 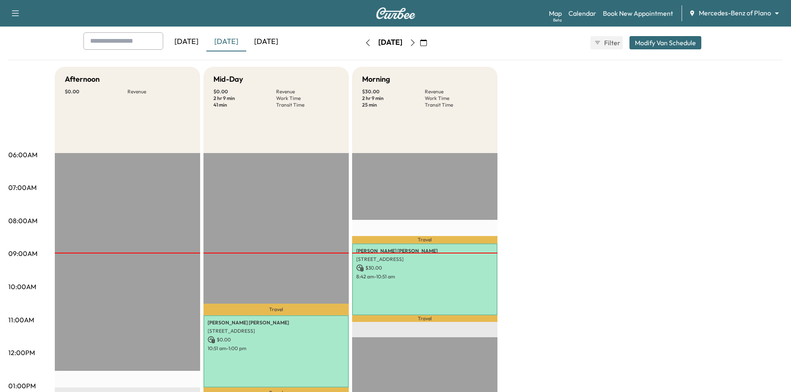 I want to click on p: 06:00AM, so click(x=23, y=155).